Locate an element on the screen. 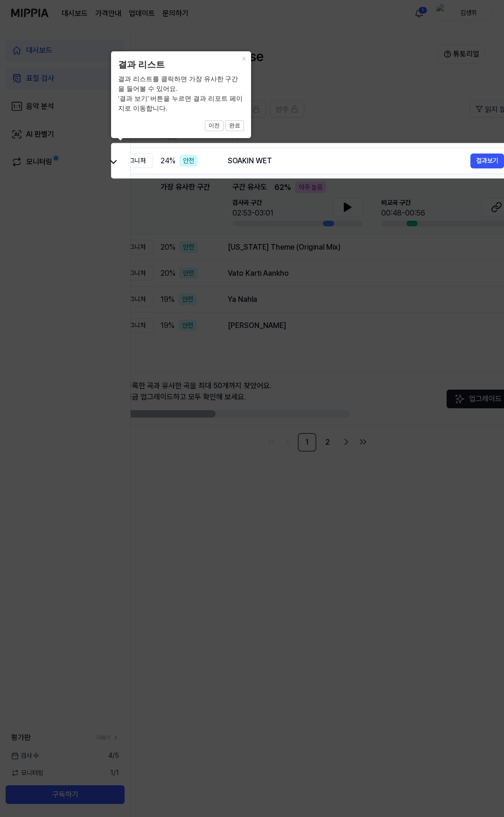 Image resolution: width=504 pixels, height=817 pixels. button: Close is located at coordinates (244, 58).